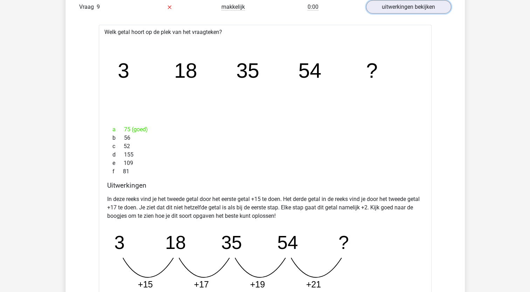  Describe the element at coordinates (118, 163) in the screenshot. I see `span: e` at that location.